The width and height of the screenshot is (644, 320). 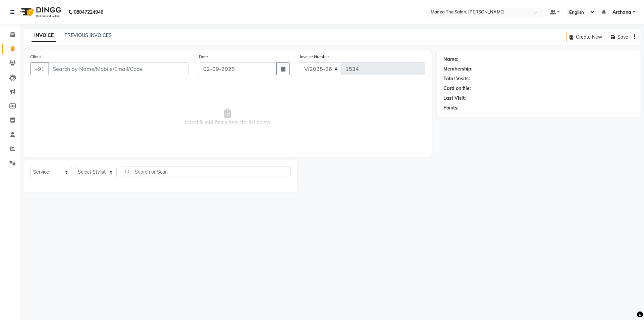 What do you see at coordinates (620, 37) in the screenshot?
I see `button: Save` at bounding box center [620, 37].